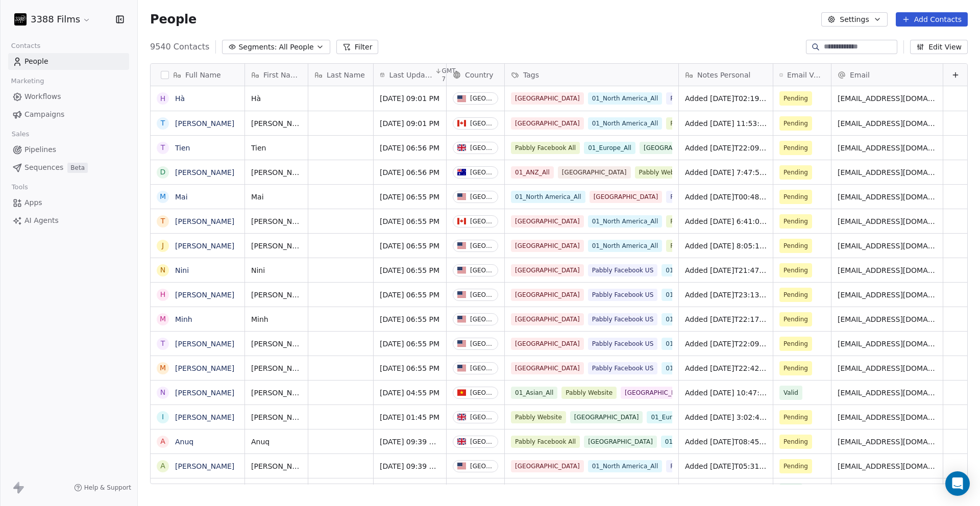  I want to click on span: Hà, so click(276, 98).